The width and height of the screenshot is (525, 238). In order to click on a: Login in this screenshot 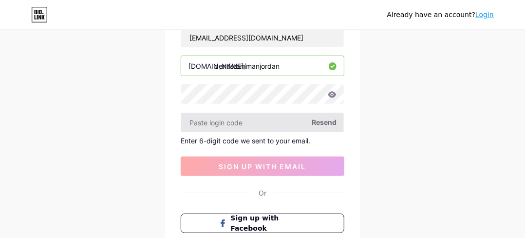, I will do `click(485, 15)`.